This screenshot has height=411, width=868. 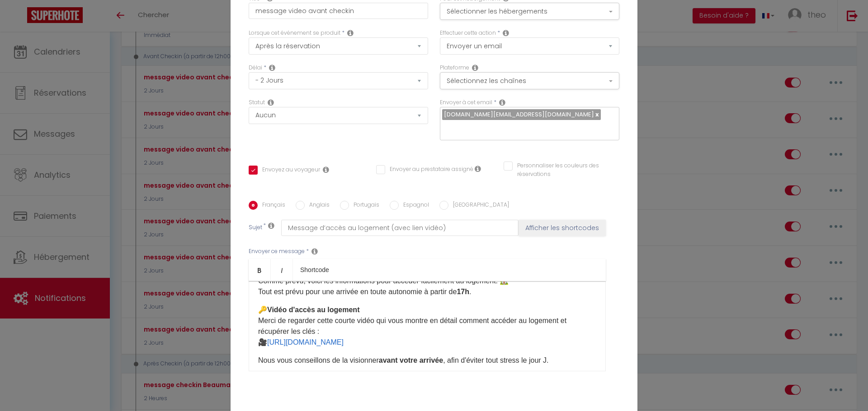 What do you see at coordinates (562, 228) in the screenshot?
I see `button: Afficher les shortcodes` at bounding box center [562, 228].